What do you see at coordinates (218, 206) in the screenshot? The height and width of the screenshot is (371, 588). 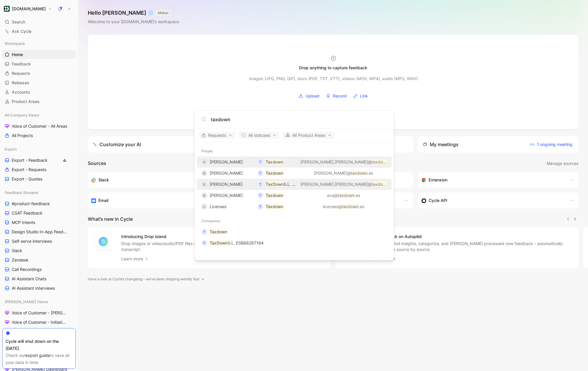 I see `span: Licenses` at bounding box center [218, 206].